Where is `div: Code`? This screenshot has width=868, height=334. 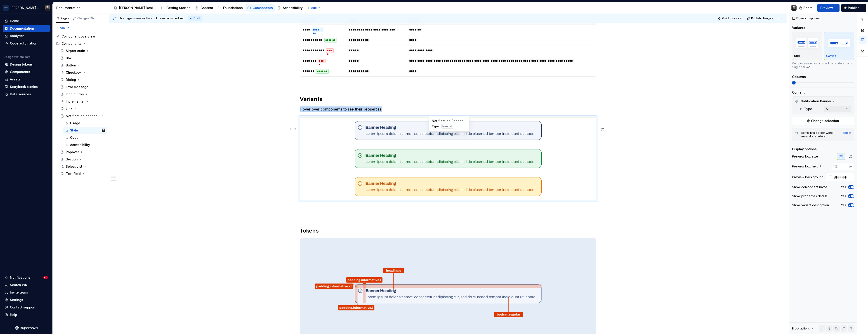 div: Code is located at coordinates (74, 138).